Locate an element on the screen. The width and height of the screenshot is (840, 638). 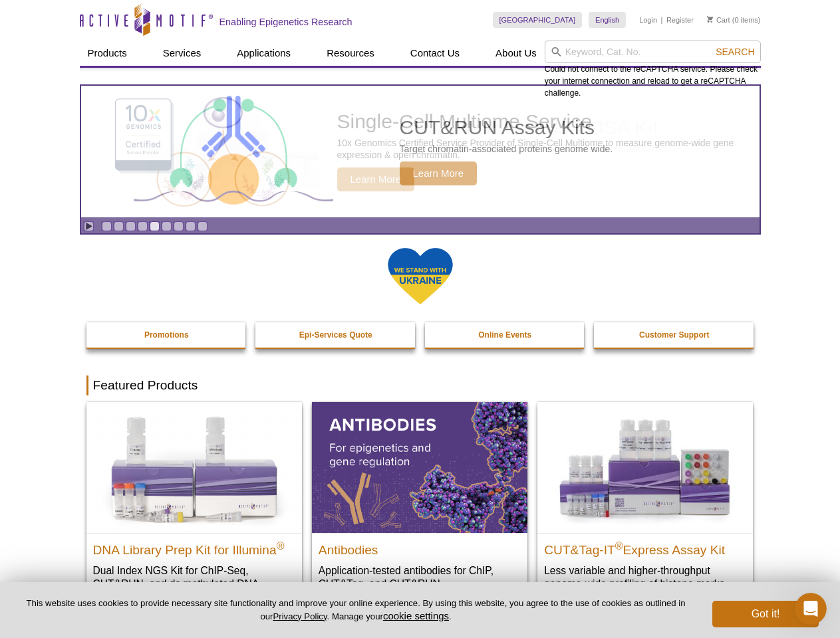
h2: Featured Products is located at coordinates (420, 386).